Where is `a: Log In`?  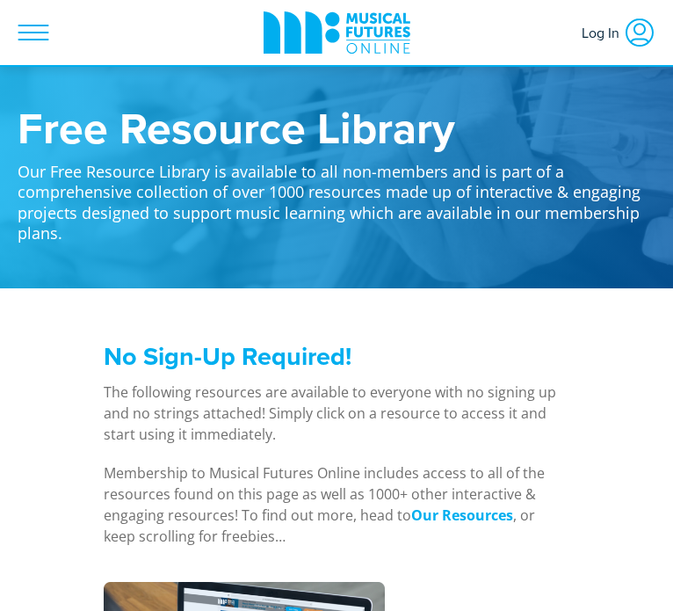
a: Log In is located at coordinates (619, 33).